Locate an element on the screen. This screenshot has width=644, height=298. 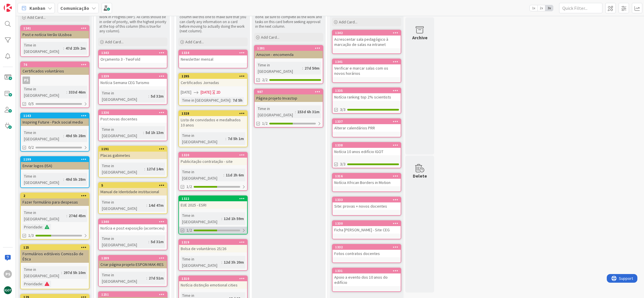
div: 5 is located at coordinates (133, 185).